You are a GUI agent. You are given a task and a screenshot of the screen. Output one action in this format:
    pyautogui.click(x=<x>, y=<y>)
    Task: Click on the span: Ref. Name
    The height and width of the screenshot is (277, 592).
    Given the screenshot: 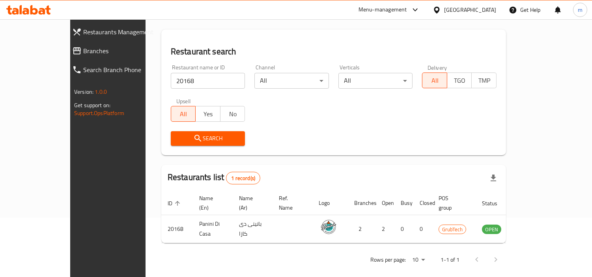 What is the action you would take?
    pyautogui.click(x=291, y=203)
    